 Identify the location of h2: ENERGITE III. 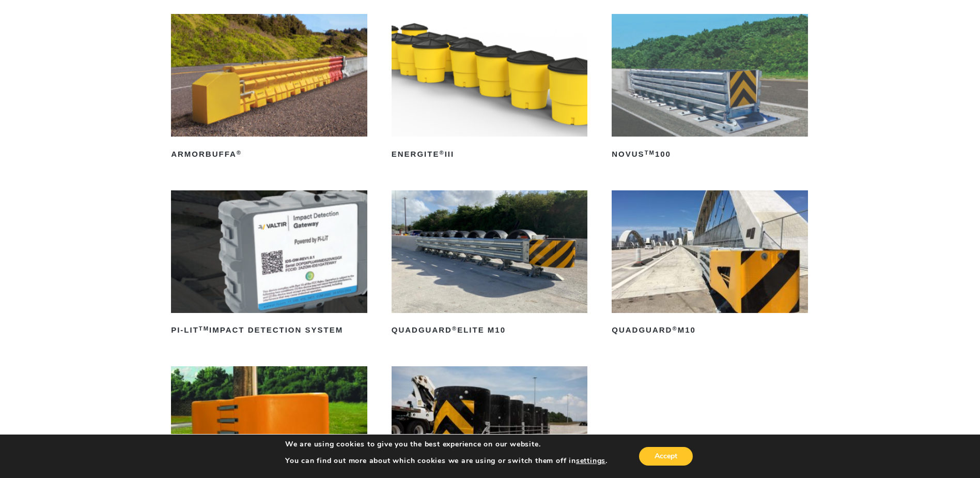
(490, 154).